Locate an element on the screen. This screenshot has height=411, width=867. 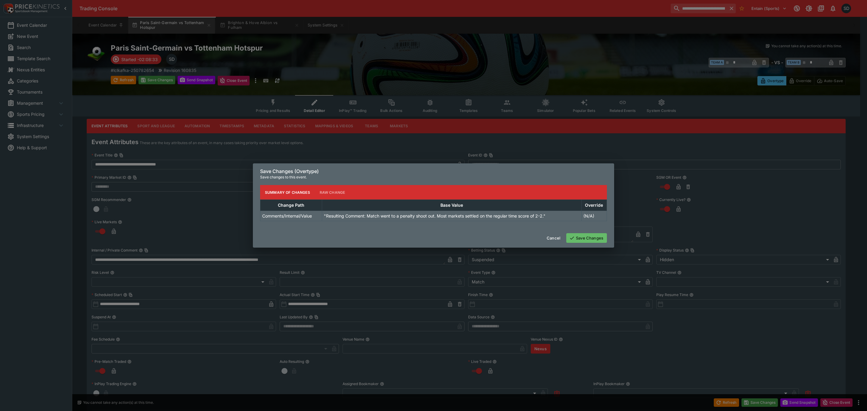
button: Cancel is located at coordinates (553, 238).